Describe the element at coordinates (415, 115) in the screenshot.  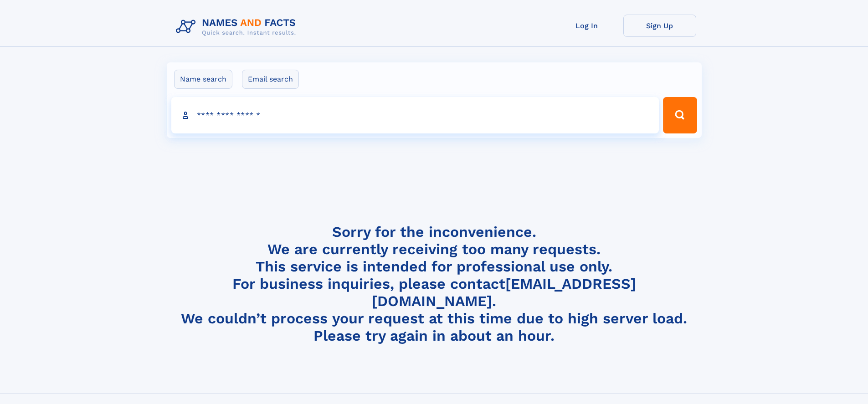
I see `input: search input` at that location.